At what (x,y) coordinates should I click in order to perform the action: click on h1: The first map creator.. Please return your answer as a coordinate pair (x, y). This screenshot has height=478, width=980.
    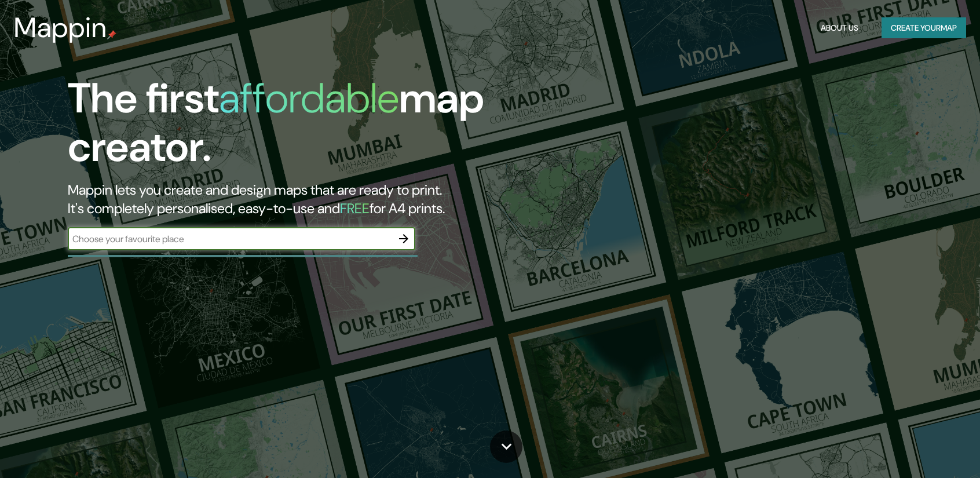
    Looking at the image, I should click on (313, 127).